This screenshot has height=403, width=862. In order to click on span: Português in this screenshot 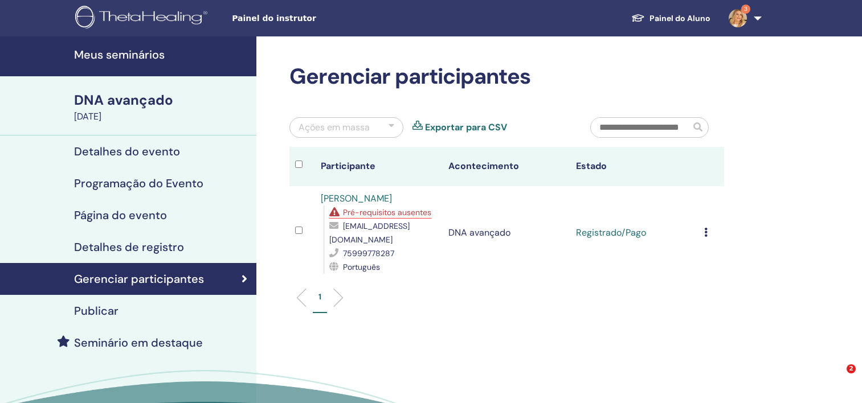, I will do `click(361, 267)`.